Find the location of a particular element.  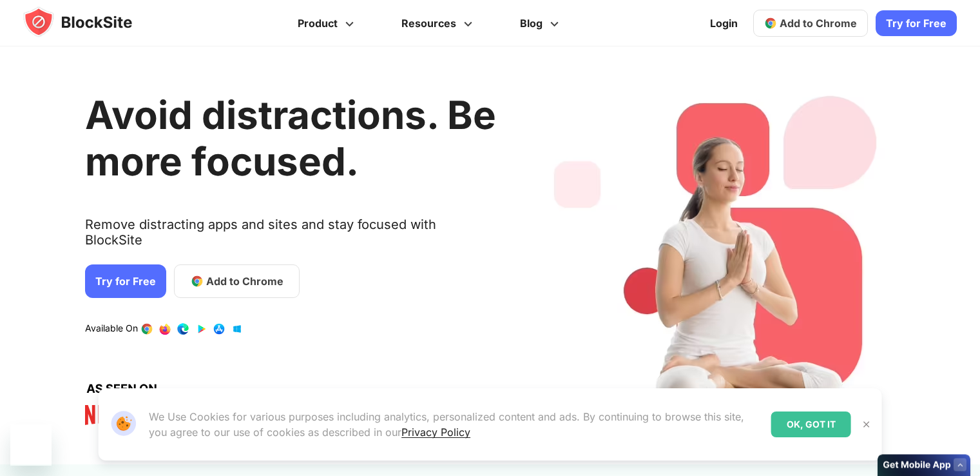

a: Login is located at coordinates (724, 23).